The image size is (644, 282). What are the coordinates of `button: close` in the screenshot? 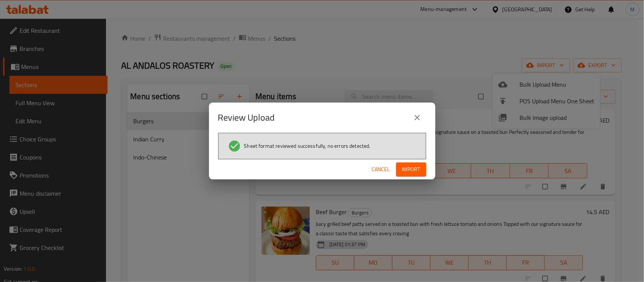 It's located at (417, 118).